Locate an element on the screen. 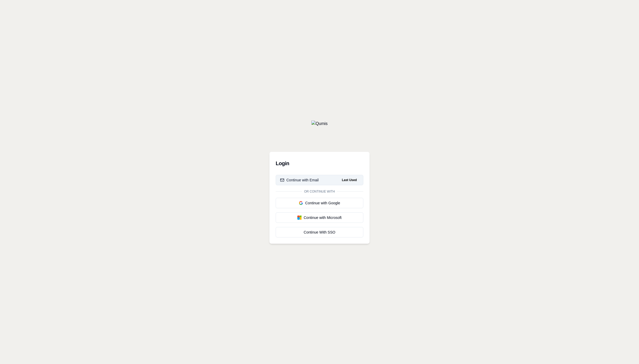  div: Continue with Microsoft is located at coordinates (320, 218).